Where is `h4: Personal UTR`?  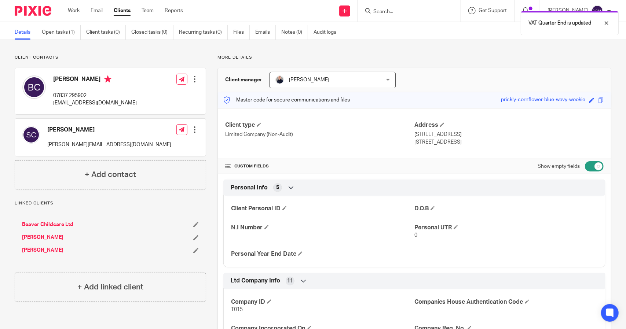
h4: Personal UTR is located at coordinates (506, 228).